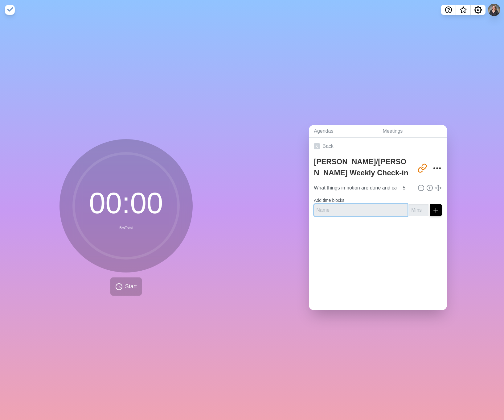 This screenshot has height=420, width=504. What do you see at coordinates (422, 168) in the screenshot?
I see `button: Share link` at bounding box center [422, 168].